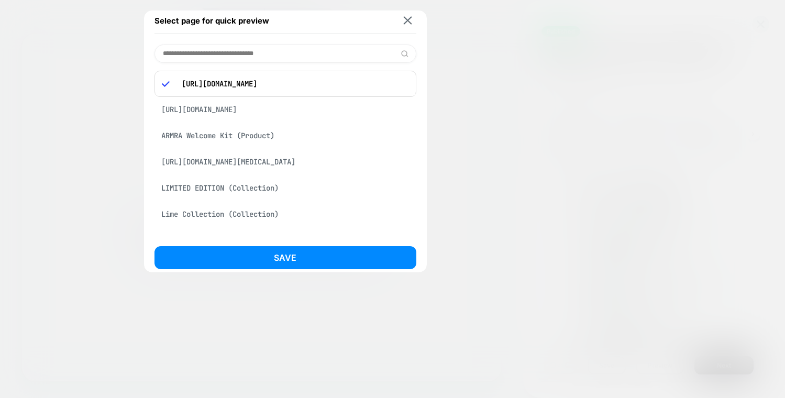  Describe the element at coordinates (407, 20) in the screenshot. I see `img: close` at that location.